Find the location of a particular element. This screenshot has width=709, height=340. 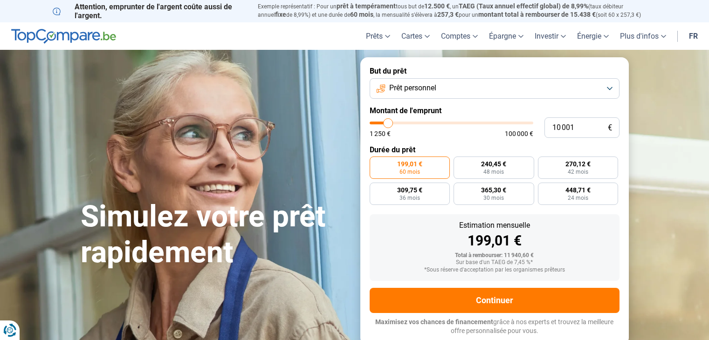

a: Cartes is located at coordinates (415, 36).